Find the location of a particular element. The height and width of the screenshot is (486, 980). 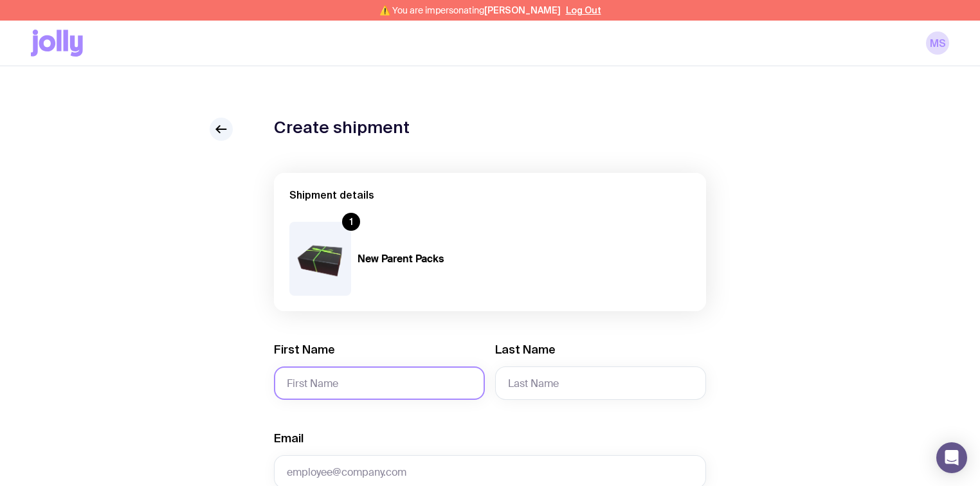

h2: Shipment details is located at coordinates (490, 195).